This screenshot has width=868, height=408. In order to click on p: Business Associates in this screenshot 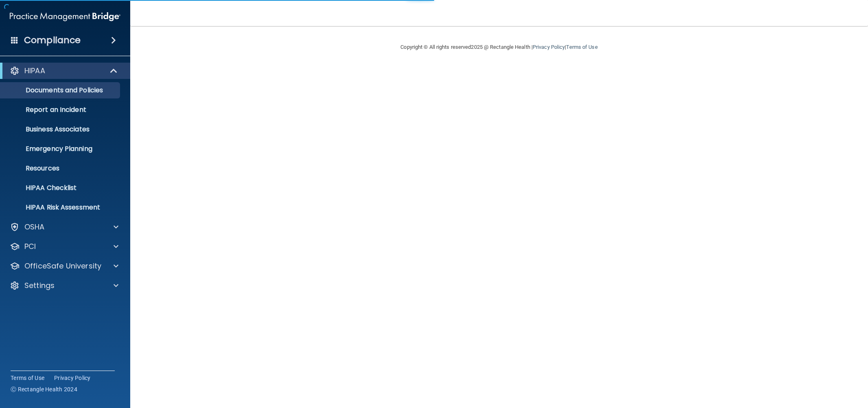, I will do `click(60, 130)`.